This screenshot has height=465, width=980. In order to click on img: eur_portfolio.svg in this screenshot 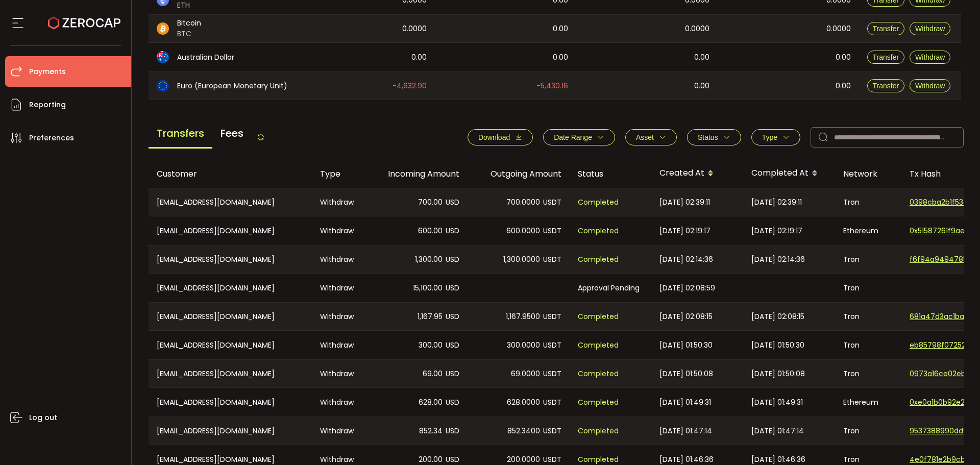, I will do `click(163, 86)`.